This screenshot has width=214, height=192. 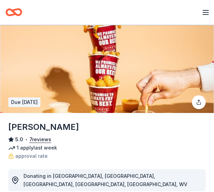 I want to click on a: Home, so click(x=14, y=12).